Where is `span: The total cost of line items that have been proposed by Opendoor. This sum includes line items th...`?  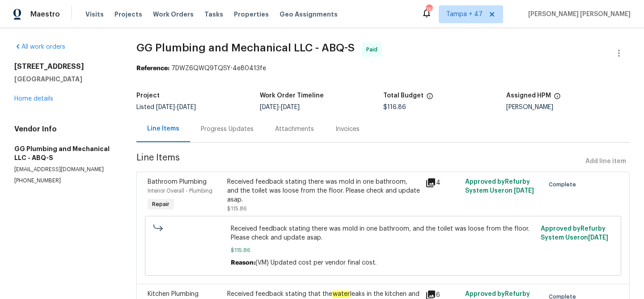 span: The total cost of line items that have been proposed by Opendoor. This sum includes line items th... is located at coordinates (429, 99).